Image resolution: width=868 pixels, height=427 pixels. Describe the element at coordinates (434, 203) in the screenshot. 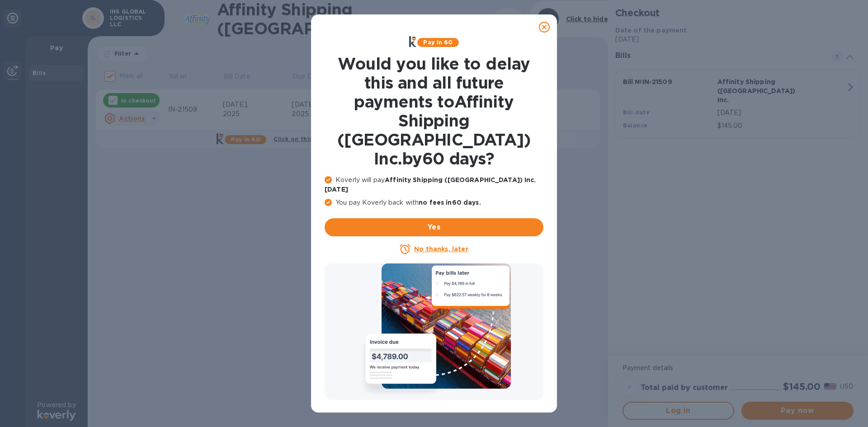

I see `p: You pay Koverly back with` at that location.